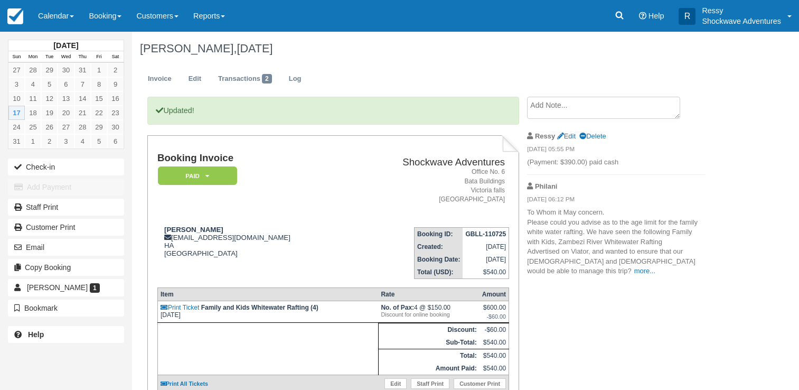  Describe the element at coordinates (657, 16) in the screenshot. I see `span: Help` at that location.